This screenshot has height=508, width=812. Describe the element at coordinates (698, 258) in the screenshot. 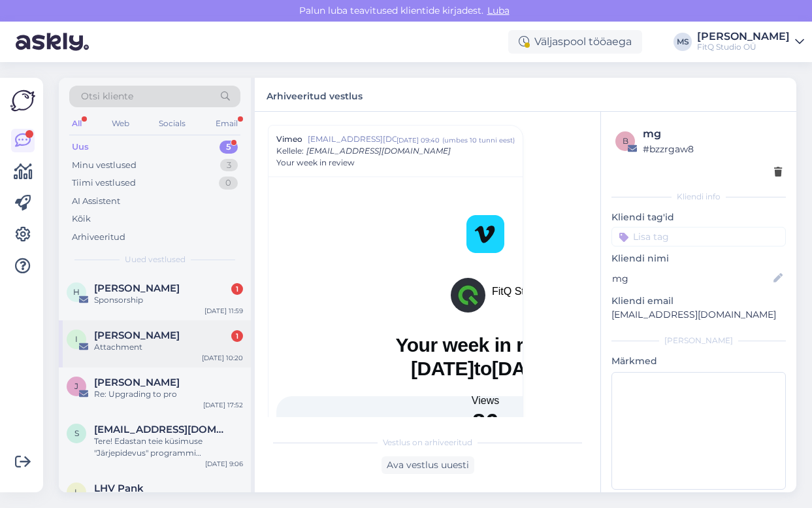

I see `p: Kliendi nimi` at that location.